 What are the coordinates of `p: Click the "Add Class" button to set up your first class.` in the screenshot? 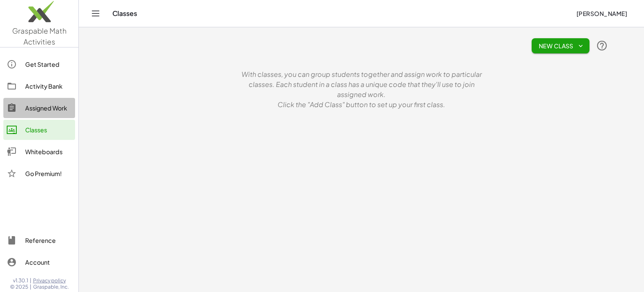 It's located at (361, 104).